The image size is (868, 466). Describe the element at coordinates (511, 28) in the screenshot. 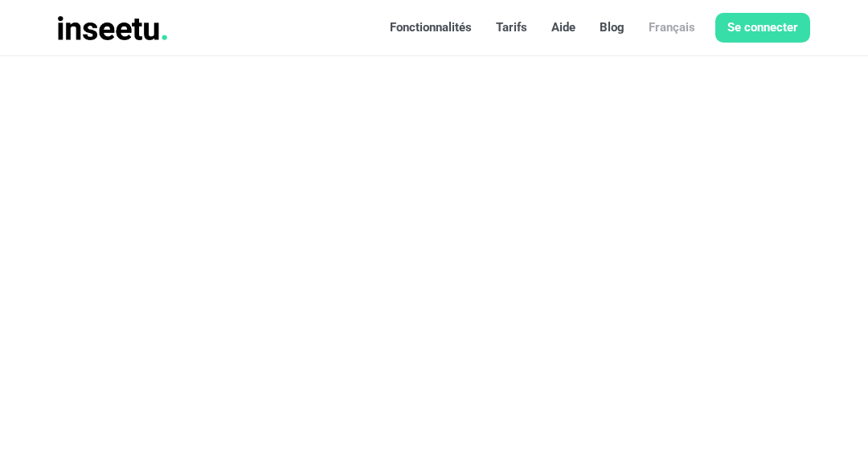

I see `a: Tarifs` at that location.